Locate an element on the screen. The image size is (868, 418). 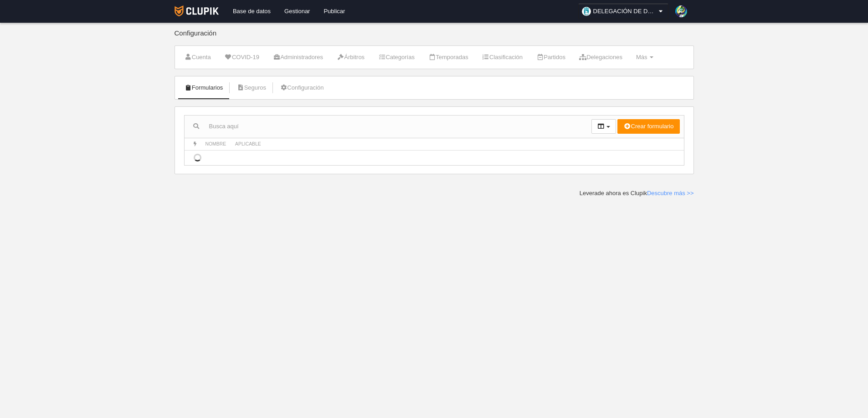
a: Más is located at coordinates (644, 57).